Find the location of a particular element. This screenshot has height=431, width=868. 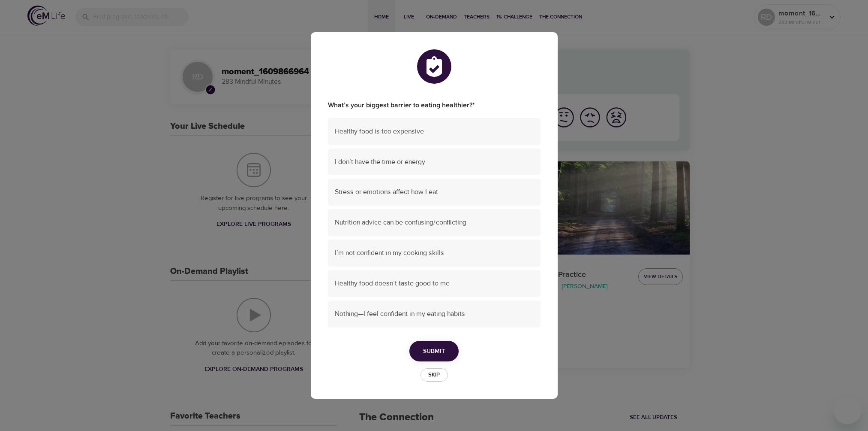

span: Skip is located at coordinates (434, 375).